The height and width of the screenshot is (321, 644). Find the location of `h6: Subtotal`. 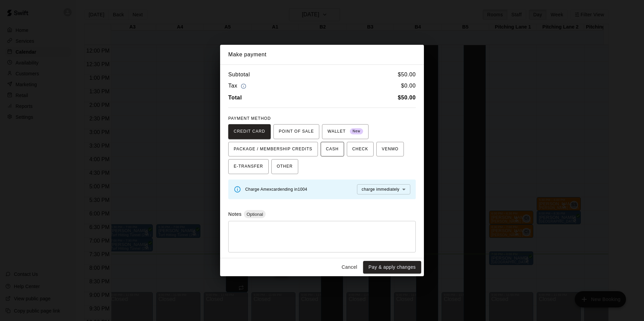

h6: Subtotal is located at coordinates (239, 75).